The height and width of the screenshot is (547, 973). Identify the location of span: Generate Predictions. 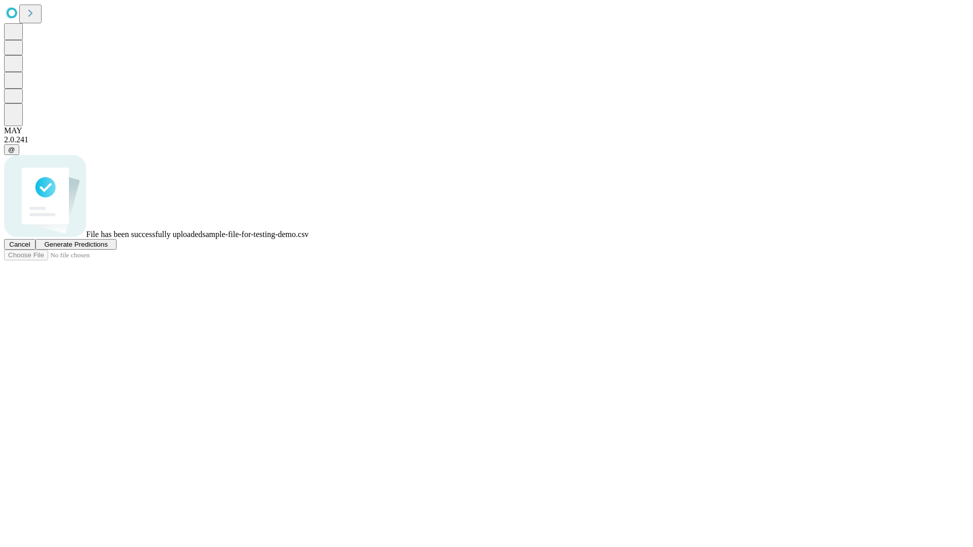
(76, 244).